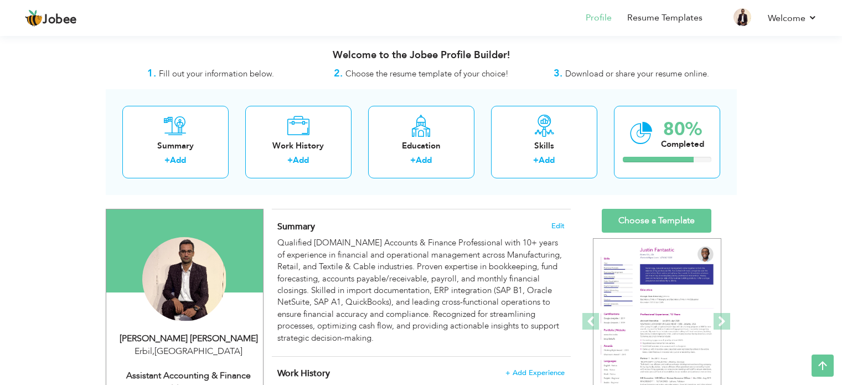 The height and width of the screenshot is (385, 842). Describe the element at coordinates (60, 20) in the screenshot. I see `span: Jobee` at that location.